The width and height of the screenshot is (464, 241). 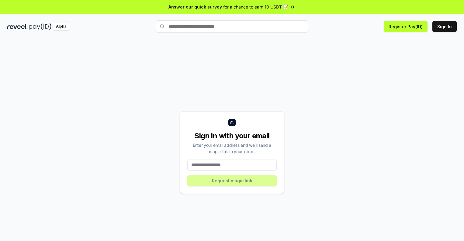 I want to click on img: logo_small, so click(x=232, y=123).